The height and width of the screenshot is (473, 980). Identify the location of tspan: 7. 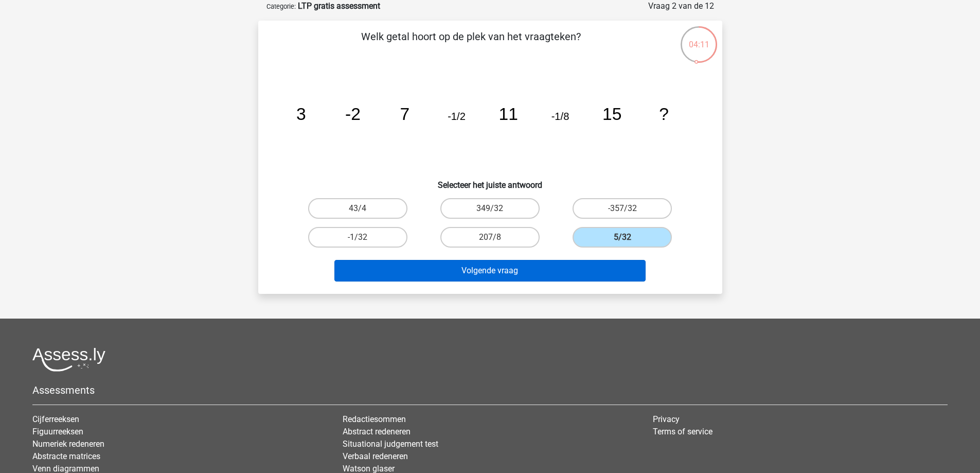
(405, 114).